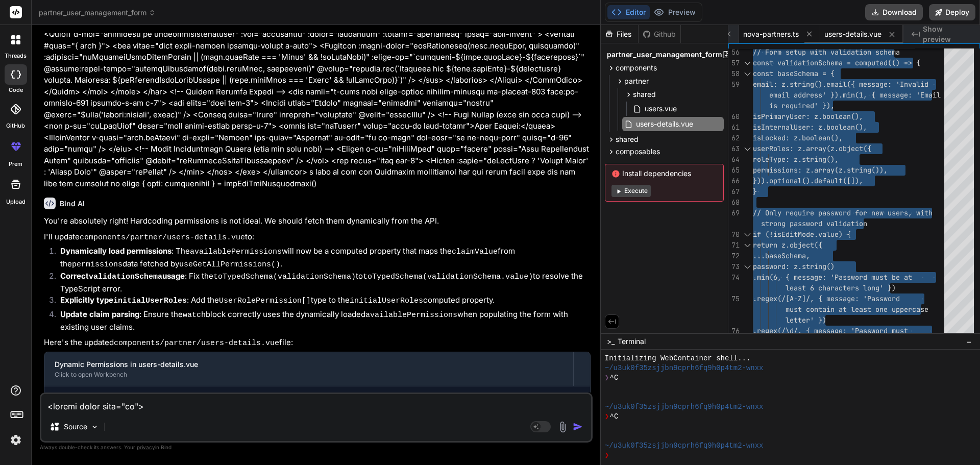 This screenshot has width=980, height=465. Describe the element at coordinates (15, 126) in the screenshot. I see `label: GitHub` at that location.